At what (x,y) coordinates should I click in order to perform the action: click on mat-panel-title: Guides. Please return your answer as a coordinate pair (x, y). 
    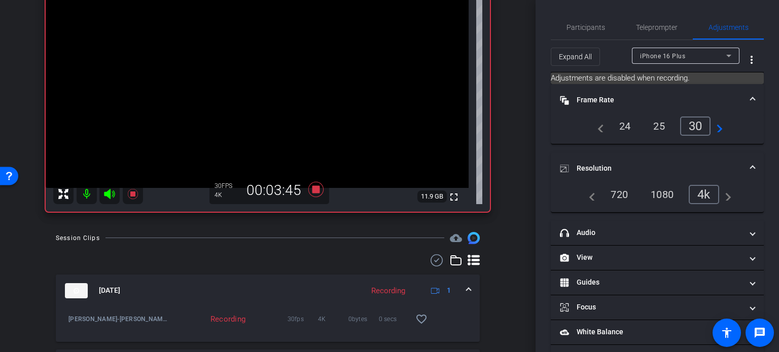
    Looking at the image, I should click on (651, 282).